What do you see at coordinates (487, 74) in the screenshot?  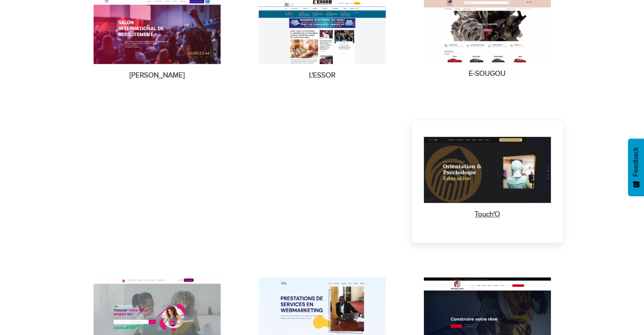 I see `div: E-SOUGOU` at bounding box center [487, 74].